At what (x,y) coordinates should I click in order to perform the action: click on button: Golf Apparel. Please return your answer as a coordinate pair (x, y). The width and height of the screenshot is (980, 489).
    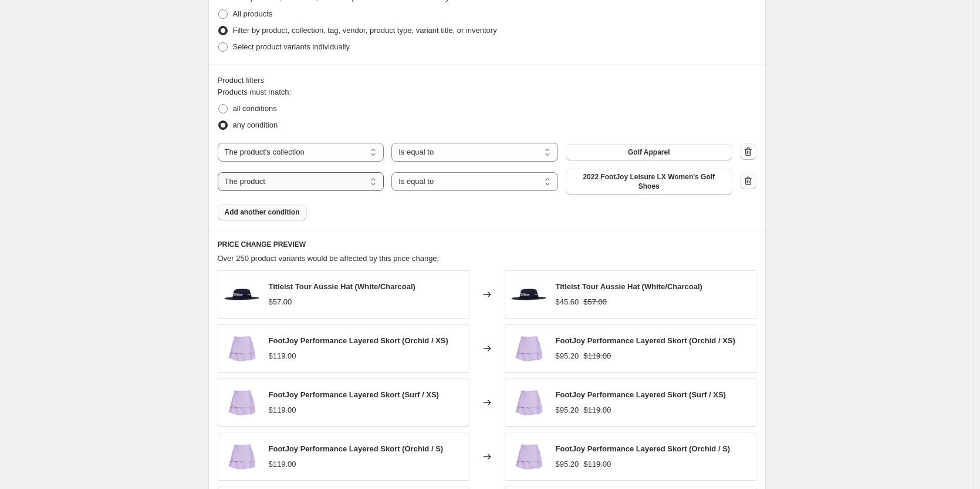
    Looking at the image, I should click on (650, 152).